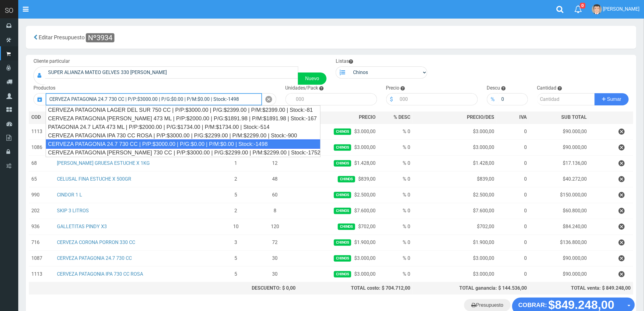 The height and width of the screenshot is (311, 644). Describe the element at coordinates (70, 194) in the screenshot. I see `a: CINDOR 1 L` at that location.